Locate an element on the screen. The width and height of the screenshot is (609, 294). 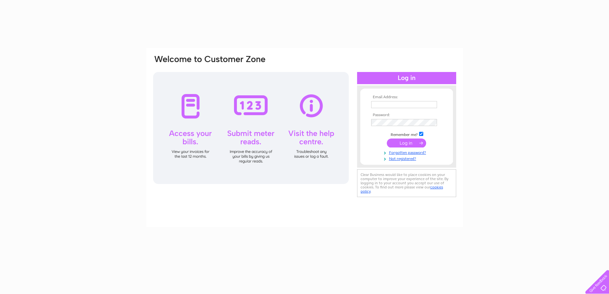
th: Email Address: is located at coordinates (406, 97).